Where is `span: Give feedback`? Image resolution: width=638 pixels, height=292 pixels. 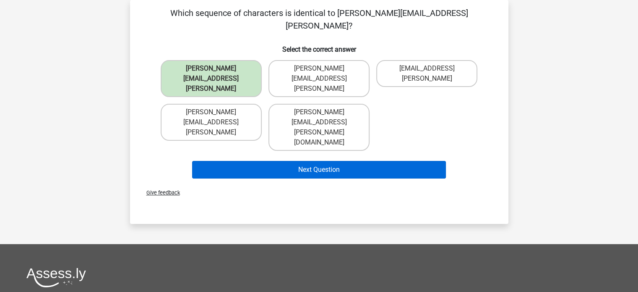
span: Give feedback is located at coordinates (160, 192).